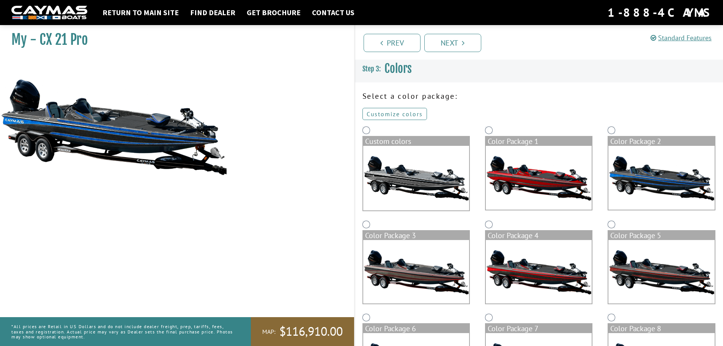 This screenshot has width=723, height=346. What do you see at coordinates (269, 331) in the screenshot?
I see `span: MAP:` at bounding box center [269, 331].